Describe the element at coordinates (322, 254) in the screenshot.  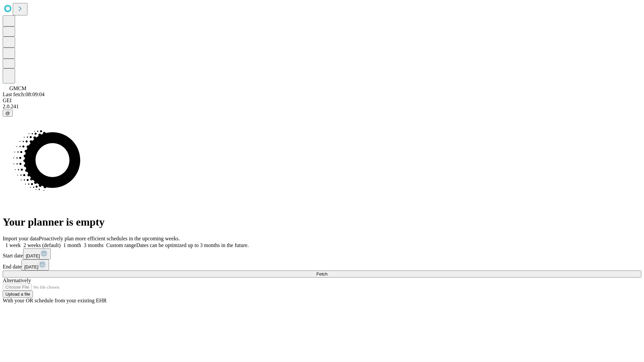
I see `div: Start date` at that location.